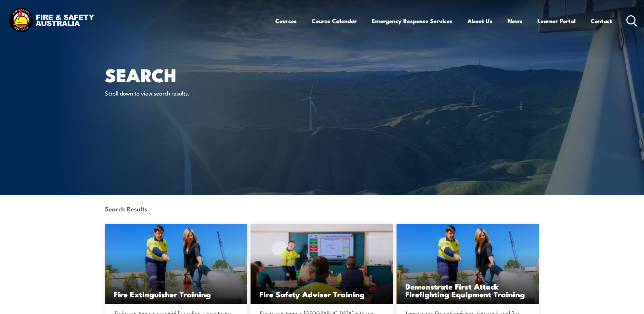 Image resolution: width=644 pixels, height=314 pixels. Describe the element at coordinates (322, 264) in the screenshot. I see `a: Fire Safety Adviser Training` at that location.